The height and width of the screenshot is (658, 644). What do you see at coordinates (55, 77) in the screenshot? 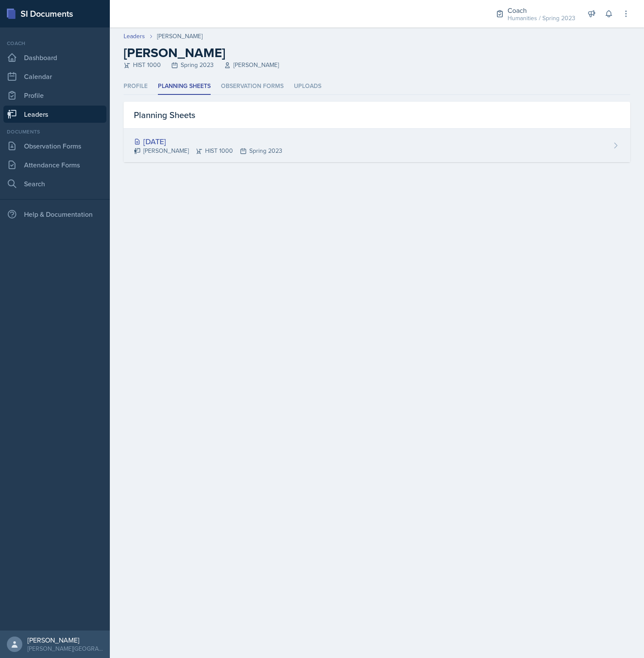
I see `a: Calendar` at bounding box center [55, 77].